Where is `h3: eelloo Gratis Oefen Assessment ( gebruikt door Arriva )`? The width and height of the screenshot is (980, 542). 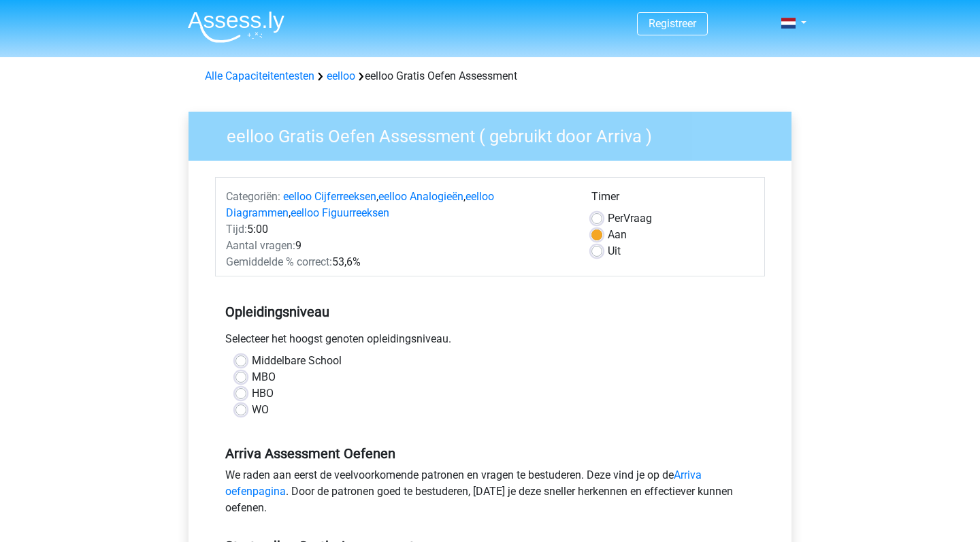 h3: eelloo Gratis Oefen Assessment ( gebruikt door Arriva ) is located at coordinates (496, 133).